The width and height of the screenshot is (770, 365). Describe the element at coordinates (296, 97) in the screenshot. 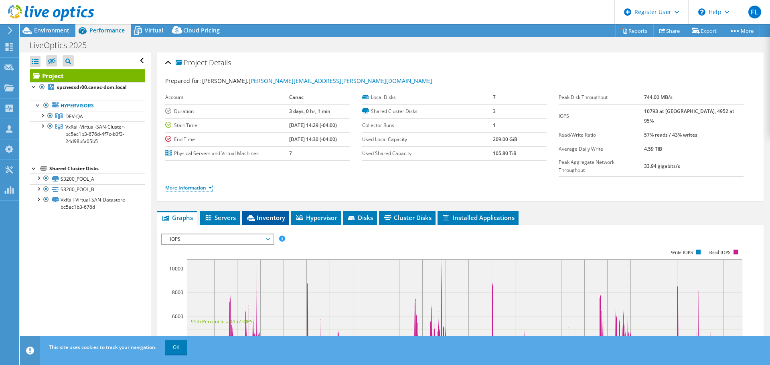

I see `b: Canac` at that location.